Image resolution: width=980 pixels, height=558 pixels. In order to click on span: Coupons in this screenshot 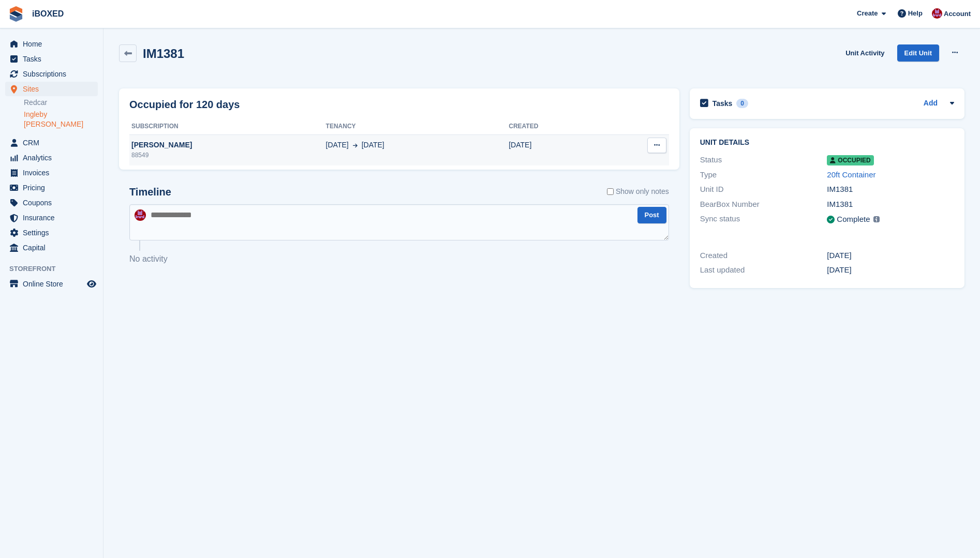, I will do `click(54, 203)`.